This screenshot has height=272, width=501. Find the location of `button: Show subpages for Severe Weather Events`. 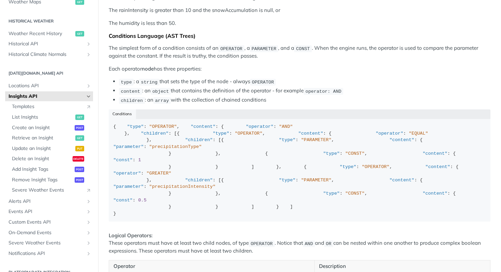

button: Show subpages for Severe Weather Events is located at coordinates (89, 243).